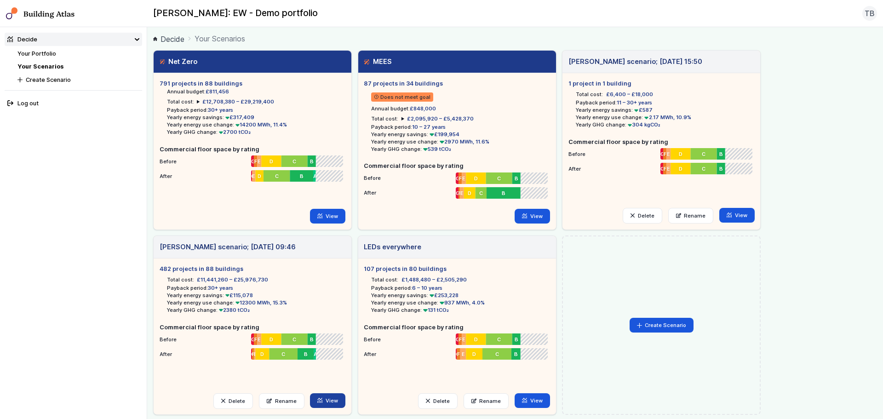  I want to click on div: Decide, so click(22, 39).